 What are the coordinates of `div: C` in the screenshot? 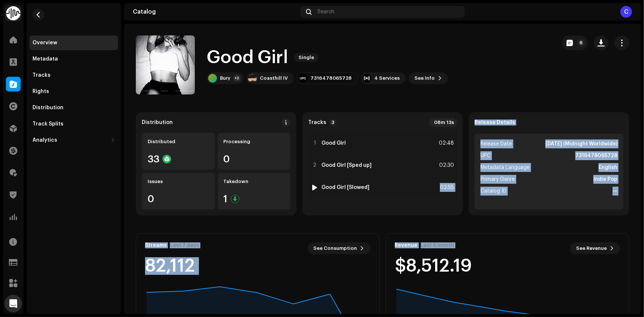 It's located at (626, 12).